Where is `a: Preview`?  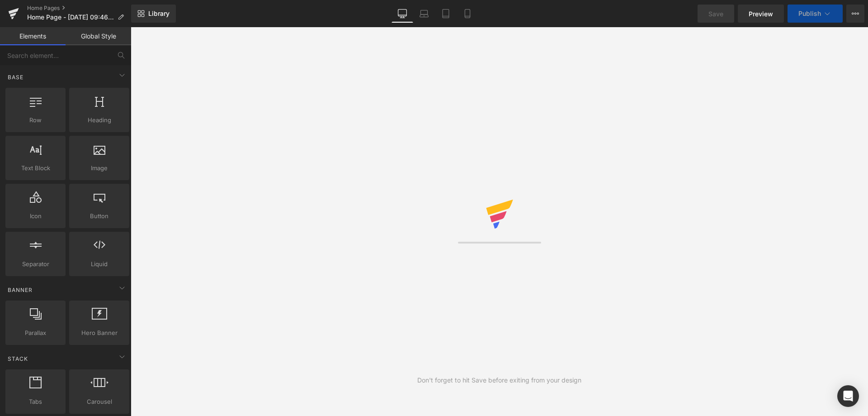
a: Preview is located at coordinates (761, 14).